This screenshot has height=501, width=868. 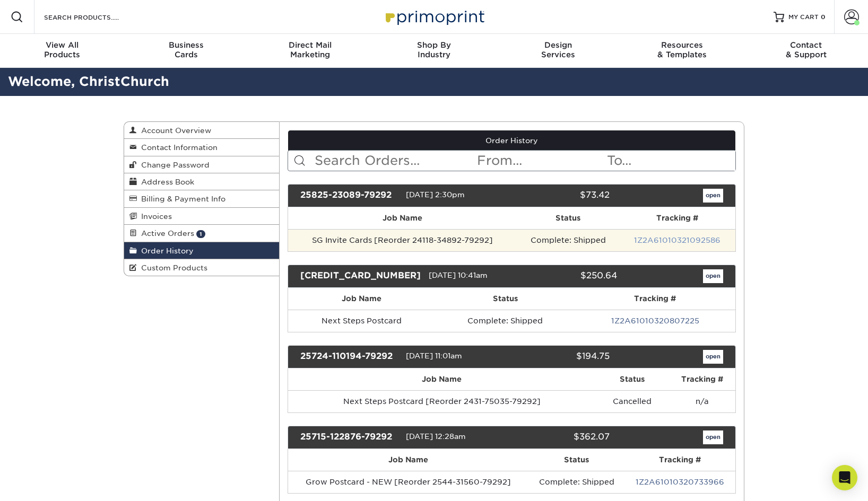 What do you see at coordinates (560, 437) in the screenshot?
I see `div: $362.07` at bounding box center [560, 437].